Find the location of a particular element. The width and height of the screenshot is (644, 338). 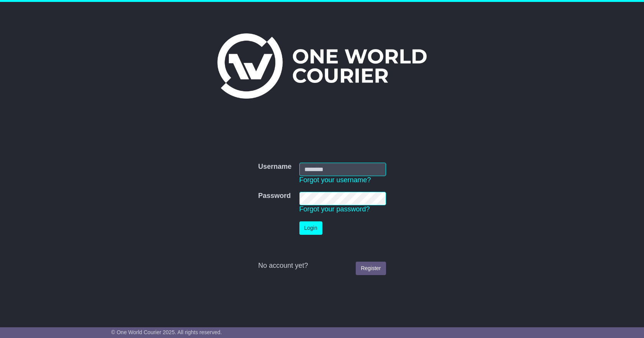

a: Forgot your password? is located at coordinates (335, 209).